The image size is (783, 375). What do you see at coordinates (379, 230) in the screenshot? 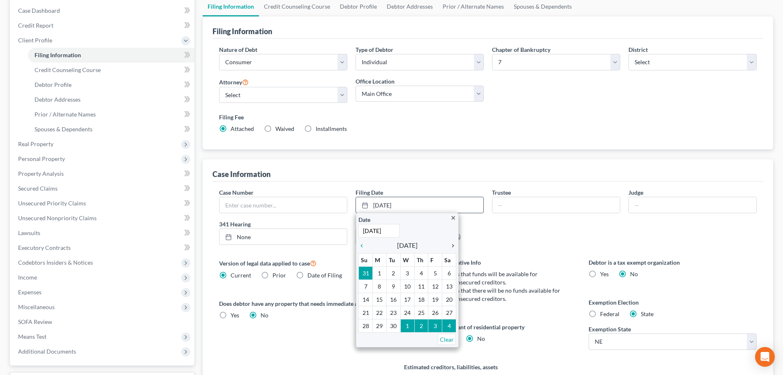
I see `input: 1/1/2013` at bounding box center [379, 230].